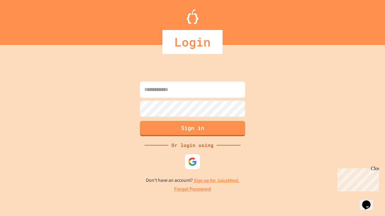 The image size is (385, 216). Describe the element at coordinates (22, 20) in the screenshot. I see `div: Chat with us now!Close` at that location.